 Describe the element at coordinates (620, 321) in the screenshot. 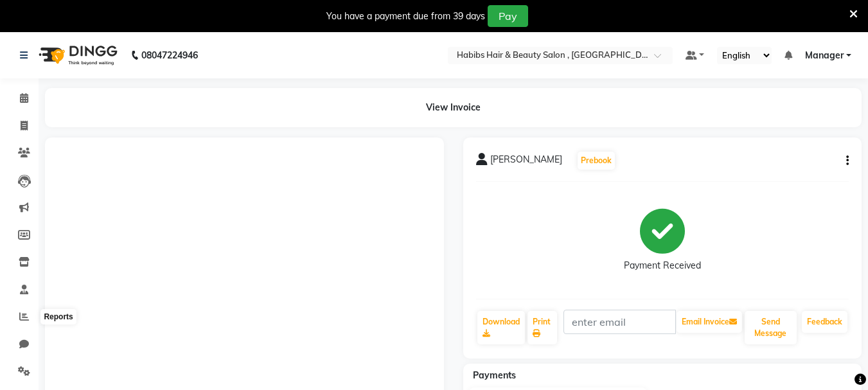

I see `input: enter email` at that location.